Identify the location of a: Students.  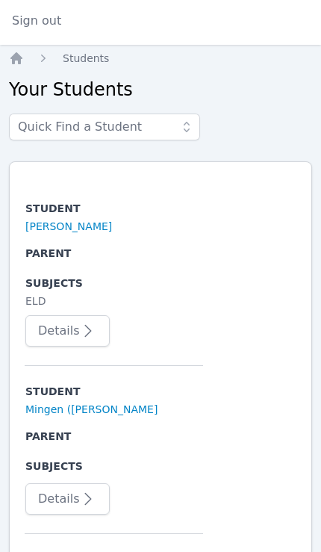
(86, 58).